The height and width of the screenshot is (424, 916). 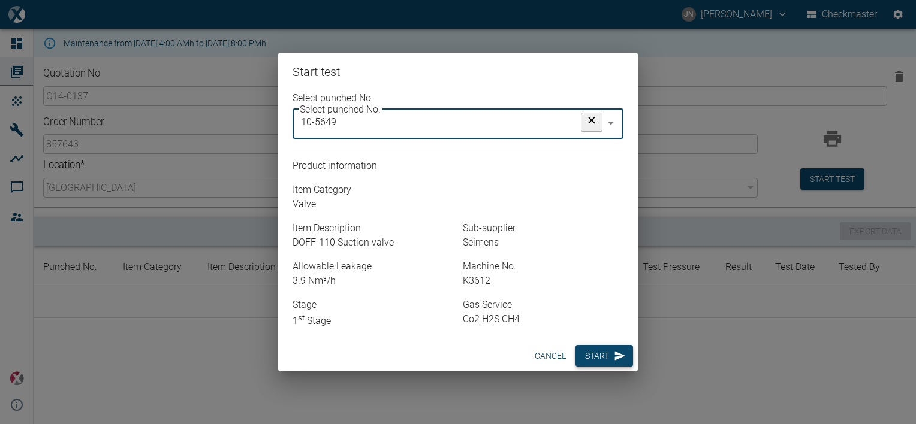 I want to click on button: Start, so click(x=604, y=356).